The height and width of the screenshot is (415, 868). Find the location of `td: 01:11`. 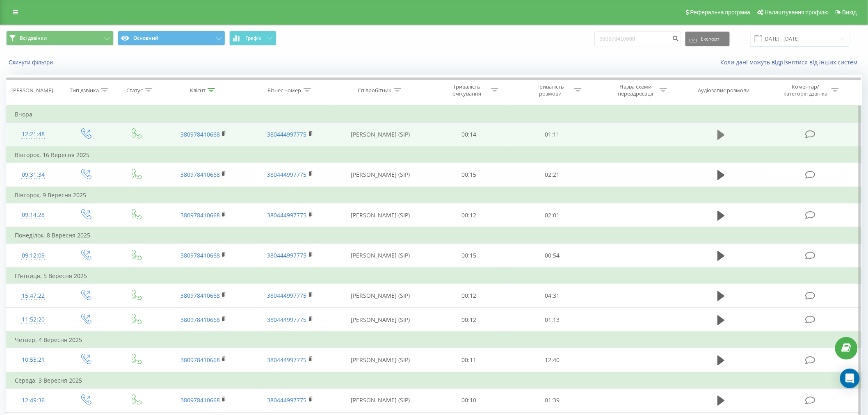

td: 01:11 is located at coordinates (552, 134).